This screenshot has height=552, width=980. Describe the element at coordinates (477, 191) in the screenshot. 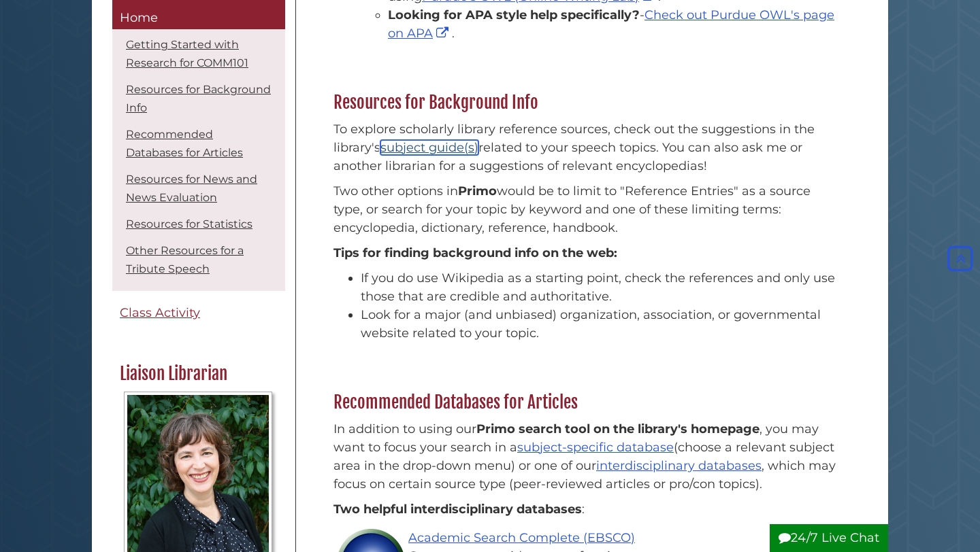

I see `strong: Primo` at that location.